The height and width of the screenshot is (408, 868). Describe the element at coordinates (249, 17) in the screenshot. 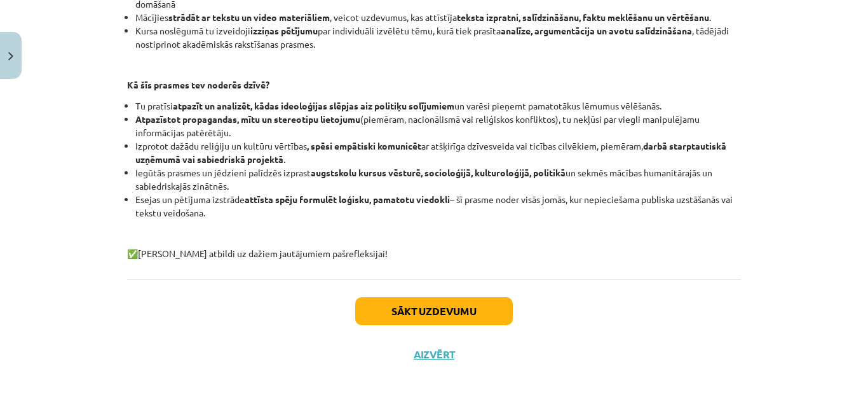

I see `b: strādāt ar tekstu un video materiāliem` at that location.